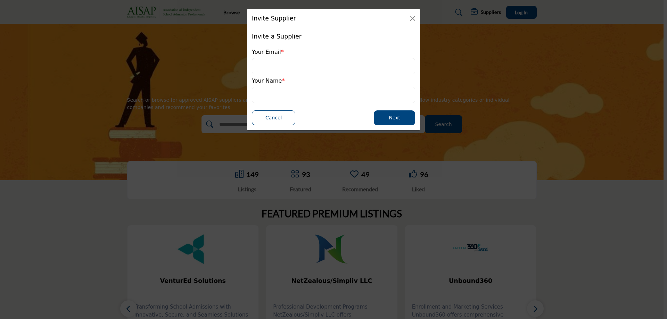 This screenshot has width=667, height=319. I want to click on button: Next, so click(395, 118).